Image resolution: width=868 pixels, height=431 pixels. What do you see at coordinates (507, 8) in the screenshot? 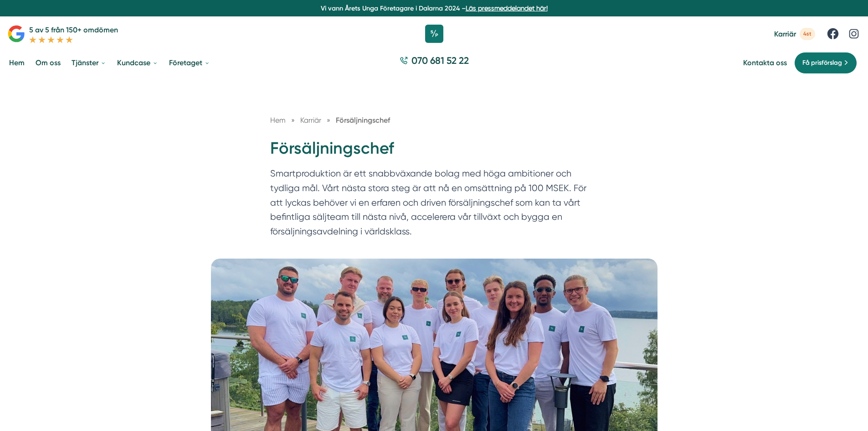
I see `a: Läs pressmeddelandet här!` at bounding box center [507, 8].